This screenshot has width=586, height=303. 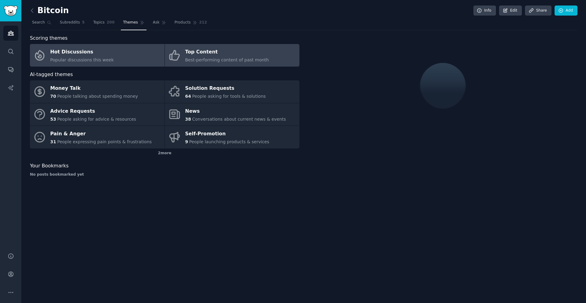 I want to click on span: 53, so click(x=53, y=119).